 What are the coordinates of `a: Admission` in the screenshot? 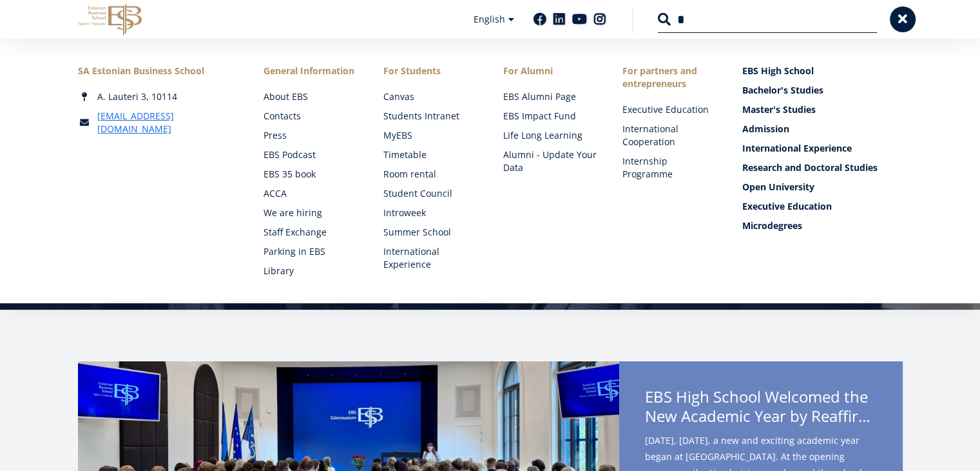 It's located at (822, 129).